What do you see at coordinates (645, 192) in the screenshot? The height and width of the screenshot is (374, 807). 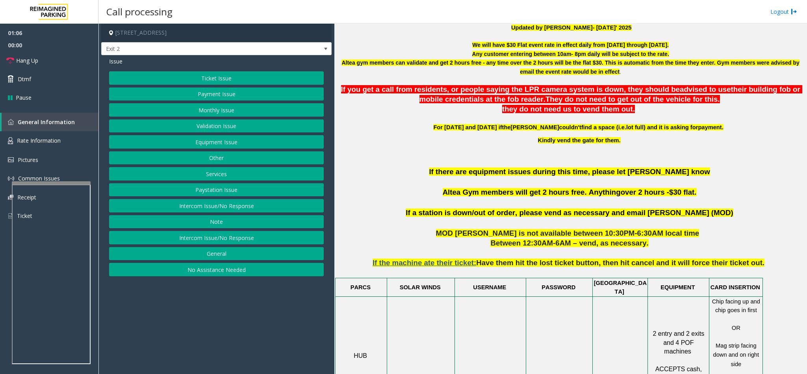 I see `span: over 2 hours -` at bounding box center [645, 192].